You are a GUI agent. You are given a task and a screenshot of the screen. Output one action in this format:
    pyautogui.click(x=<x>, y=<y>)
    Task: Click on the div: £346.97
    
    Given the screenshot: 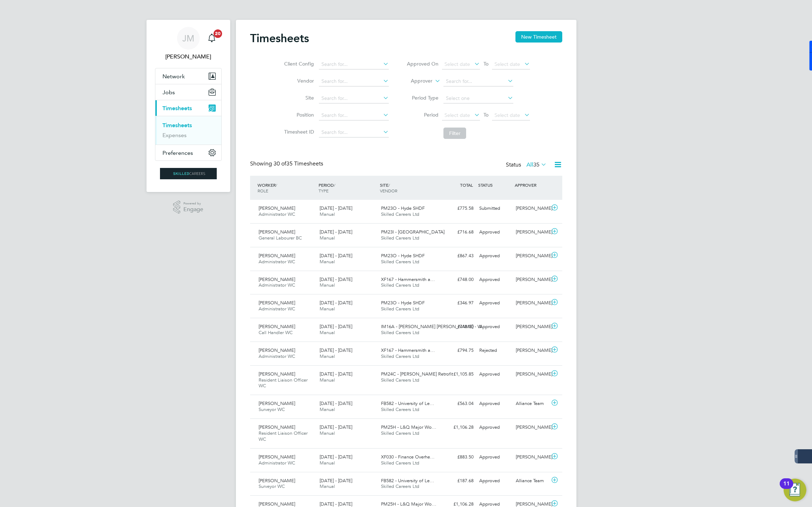 What is the action you would take?
    pyautogui.click(x=458, y=303)
    